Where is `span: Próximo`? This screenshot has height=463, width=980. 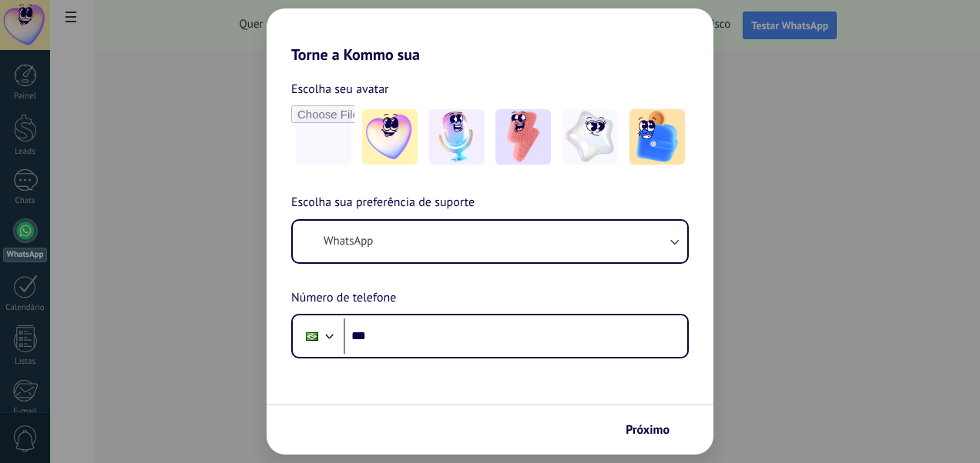 span: Próximo is located at coordinates (647, 430).